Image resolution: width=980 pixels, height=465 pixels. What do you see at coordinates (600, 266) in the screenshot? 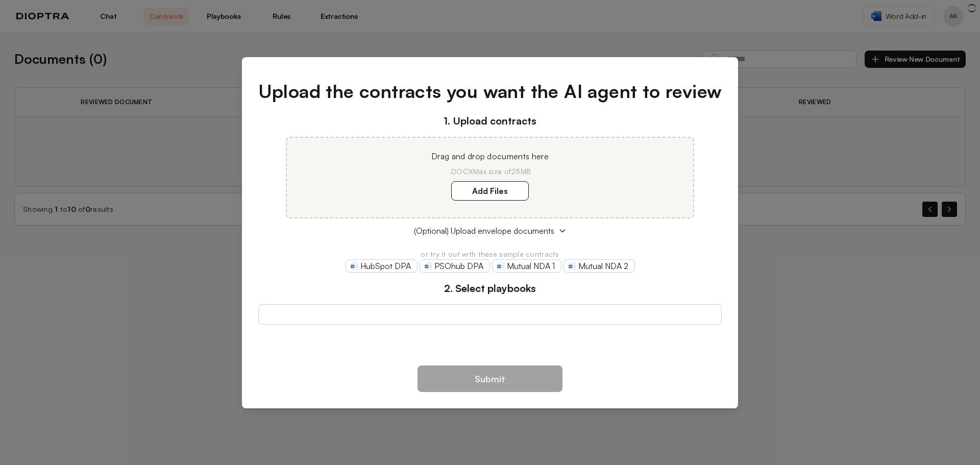
I see `a: Mutual NDA 2` at bounding box center [600, 266].